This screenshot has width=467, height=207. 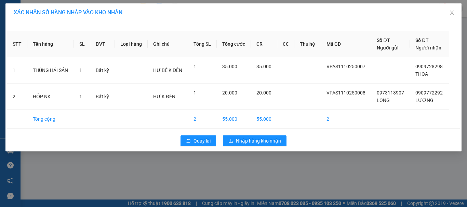 What do you see at coordinates (424, 100) in the screenshot?
I see `span: LƯƠNG` at bounding box center [424, 100].